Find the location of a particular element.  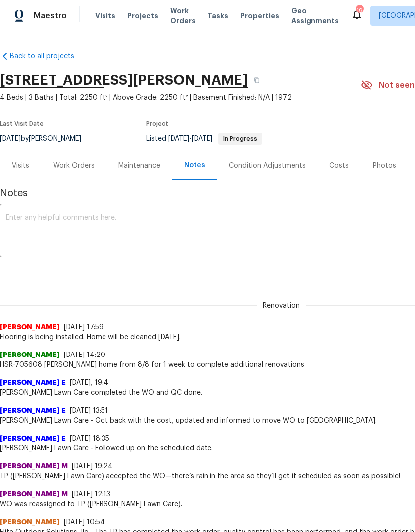

div: Condition Adjustments is located at coordinates (267, 166).